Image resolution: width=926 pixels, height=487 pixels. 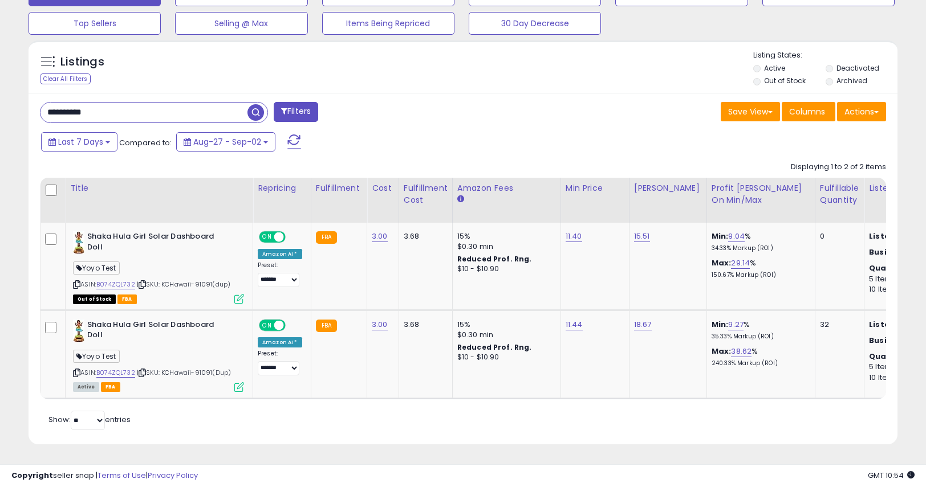 I want to click on button: 30 Day Decrease, so click(x=535, y=23).